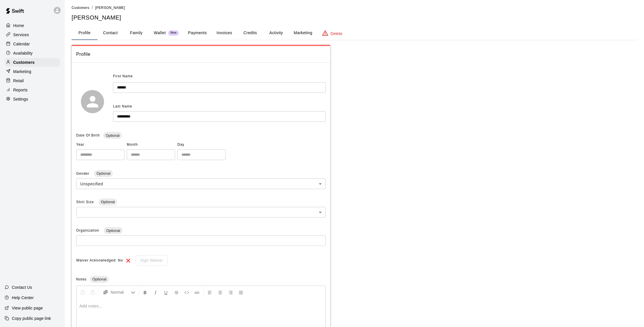 Image resolution: width=644 pixels, height=327 pixels. What do you see at coordinates (33, 44) in the screenshot?
I see `a: Calendar` at bounding box center [33, 44].